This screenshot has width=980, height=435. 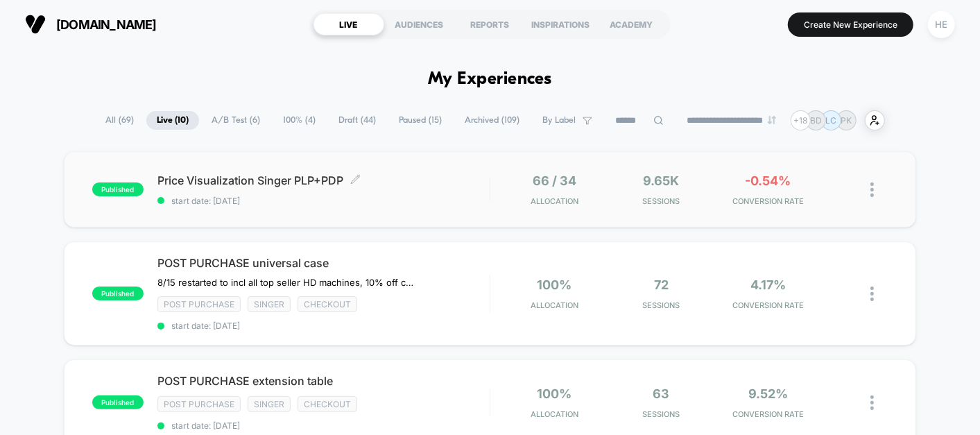 I want to click on div: + 18, so click(x=800, y=120).